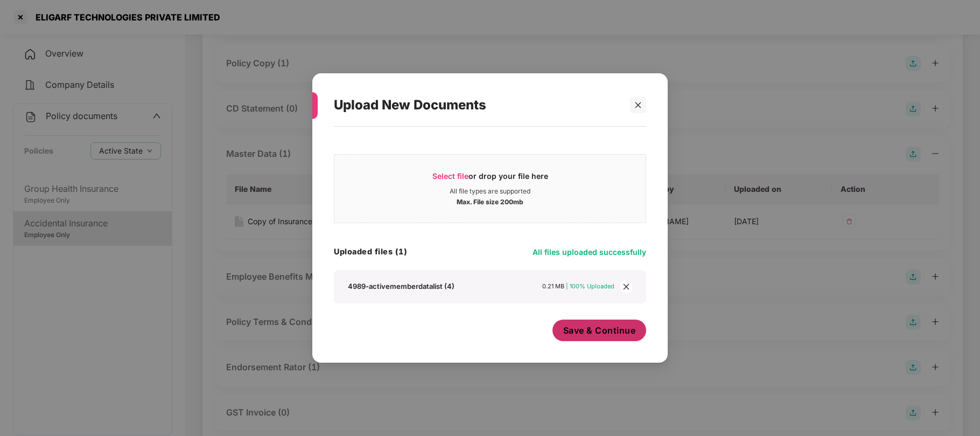 The image size is (980, 436). What do you see at coordinates (599, 331) in the screenshot?
I see `span: Save & Continue` at bounding box center [599, 331].